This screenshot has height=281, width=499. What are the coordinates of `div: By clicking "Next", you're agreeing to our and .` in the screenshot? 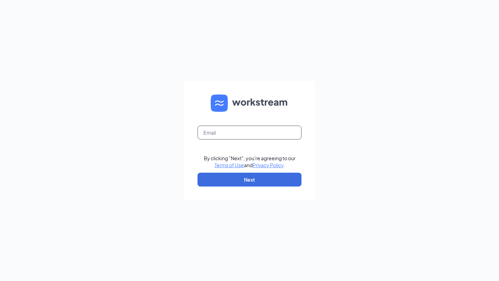 It's located at (250, 162).